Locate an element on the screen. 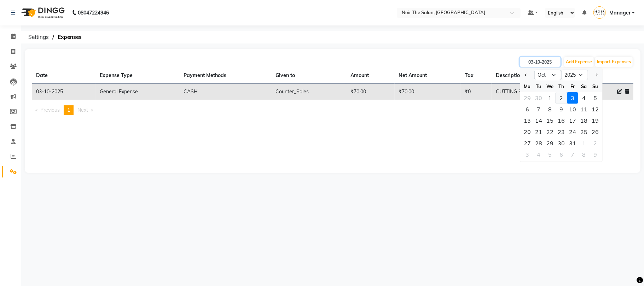 Image resolution: width=644 pixels, height=286 pixels. div: Sunday, October 26, 2025 is located at coordinates (595, 132).